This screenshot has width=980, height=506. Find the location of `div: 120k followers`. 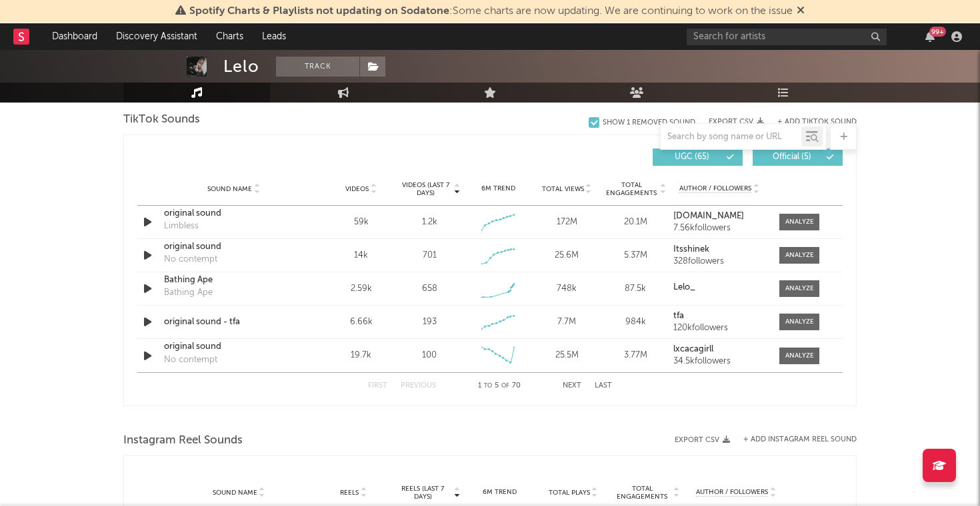

div: 120k followers is located at coordinates (719, 328).